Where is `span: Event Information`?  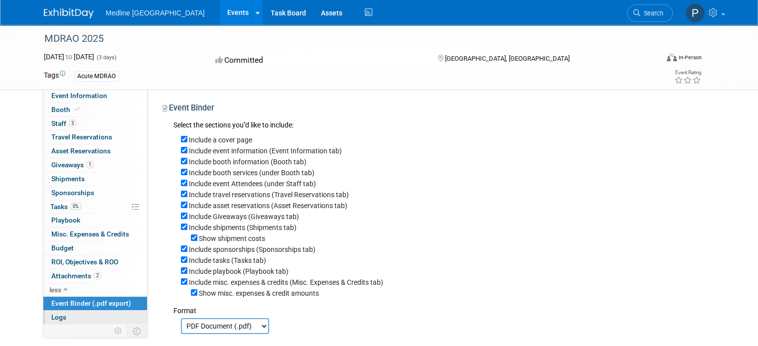 span: Event Information is located at coordinates (79, 96).